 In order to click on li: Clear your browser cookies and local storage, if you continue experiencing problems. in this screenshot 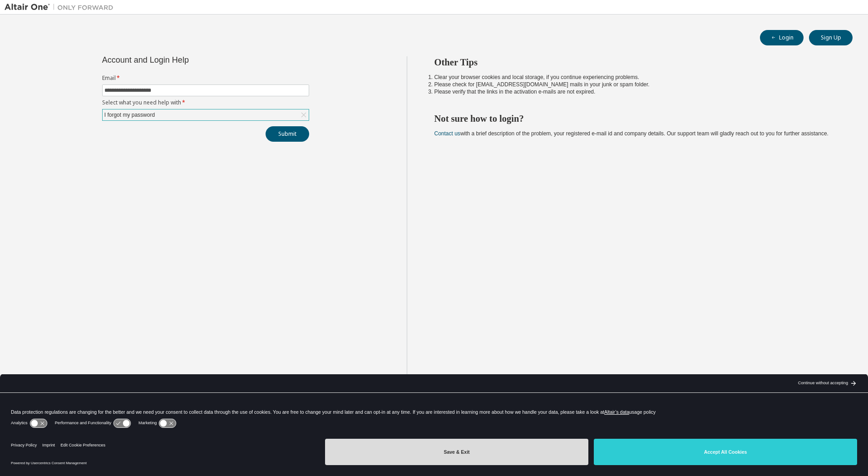, I will do `click(636, 77)`.